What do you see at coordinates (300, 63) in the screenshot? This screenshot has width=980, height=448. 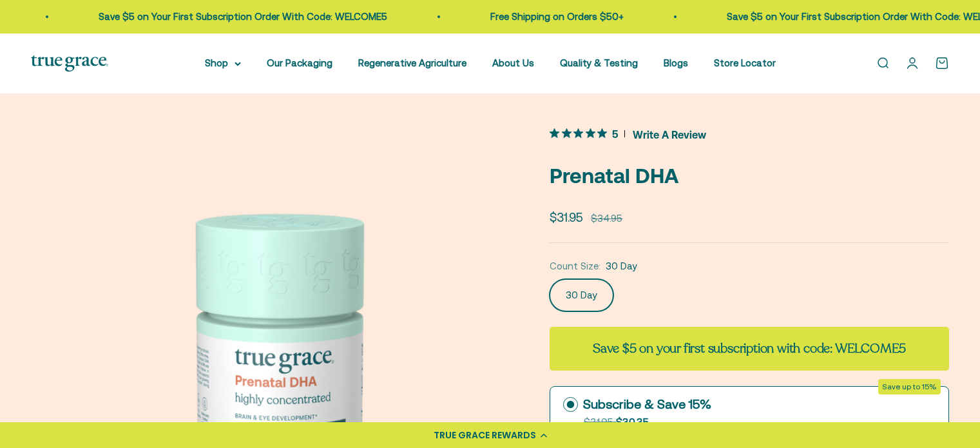 I see `a: Our Packaging` at bounding box center [300, 63].